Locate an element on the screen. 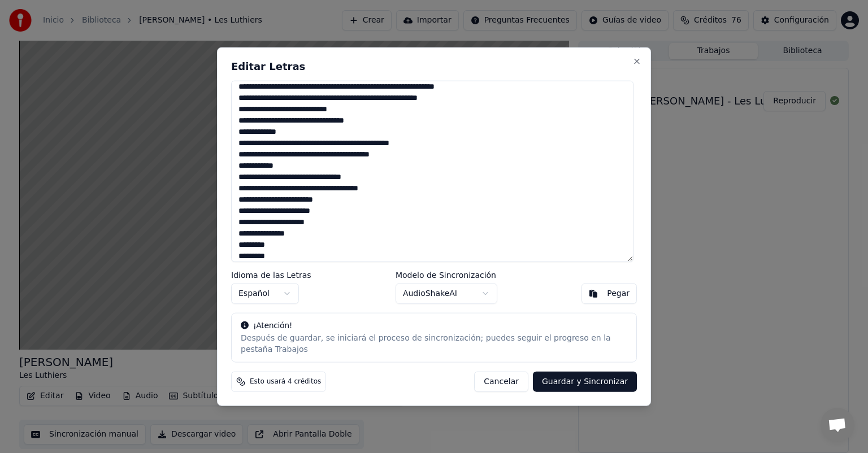  div: Pegar is located at coordinates (618, 293).